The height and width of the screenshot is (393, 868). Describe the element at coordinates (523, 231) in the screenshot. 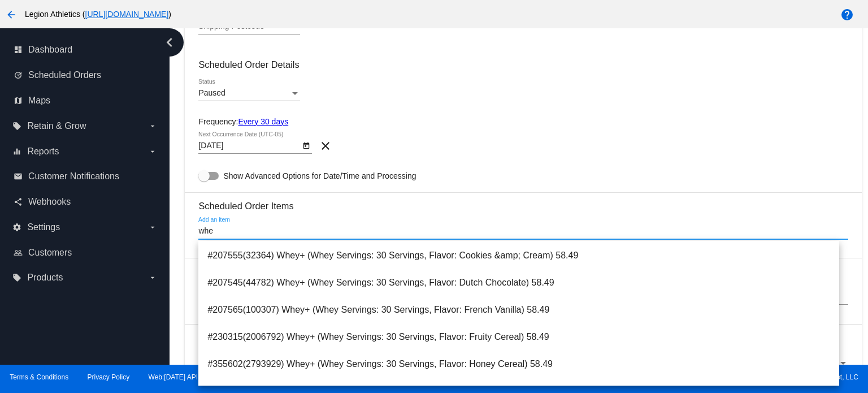

I see `input: Add an item` at that location.